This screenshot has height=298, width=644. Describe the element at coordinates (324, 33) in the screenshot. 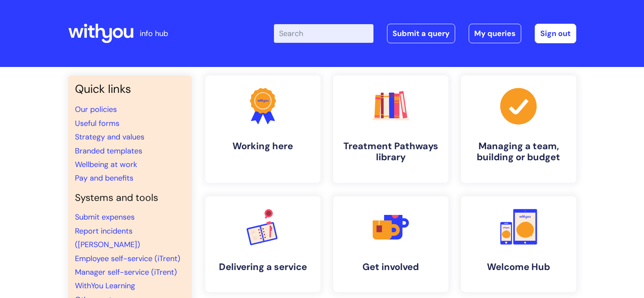

I see `input: Search` at that location.